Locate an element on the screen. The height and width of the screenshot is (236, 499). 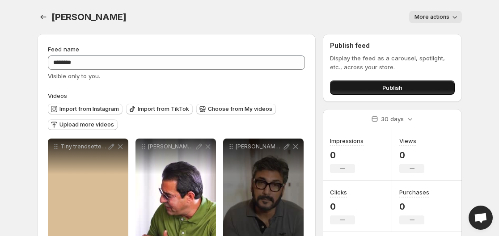
h3: Clicks is located at coordinates (339, 192).